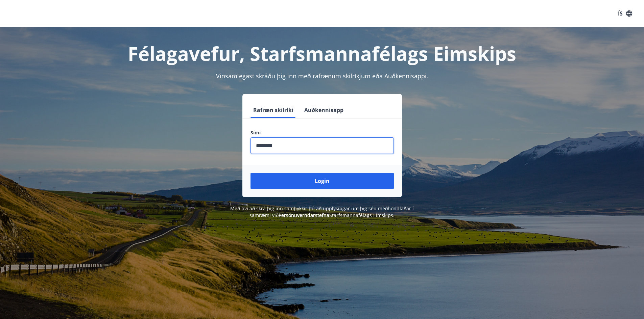 The height and width of the screenshot is (319, 644). Describe the element at coordinates (322, 76) in the screenshot. I see `span: Vinsamlegast skráðu þig inn með rafrænum skilríkjum eða Auðkennisappi.` at that location.